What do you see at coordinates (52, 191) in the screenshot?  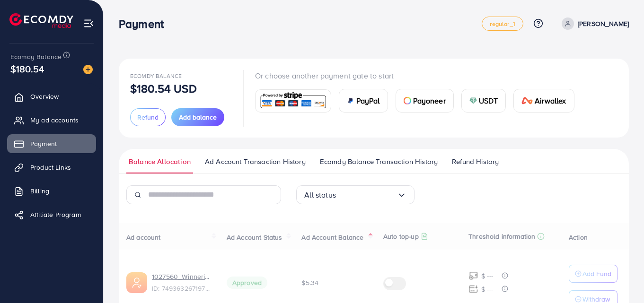 I see `a: Billing` at bounding box center [52, 191].